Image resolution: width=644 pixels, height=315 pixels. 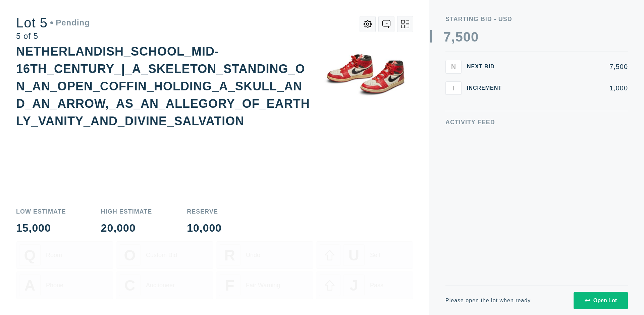 I want to click on div: 7, so click(x=447, y=37).